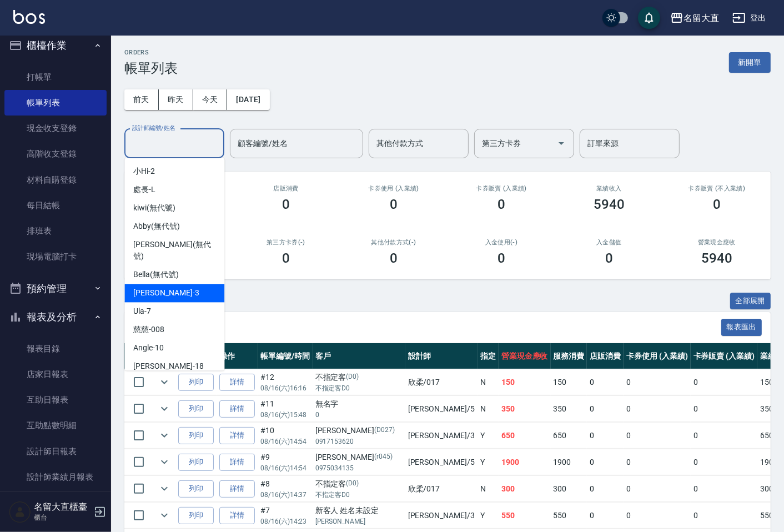 The height and width of the screenshot is (532, 784). I want to click on p: (D027), so click(384, 430).